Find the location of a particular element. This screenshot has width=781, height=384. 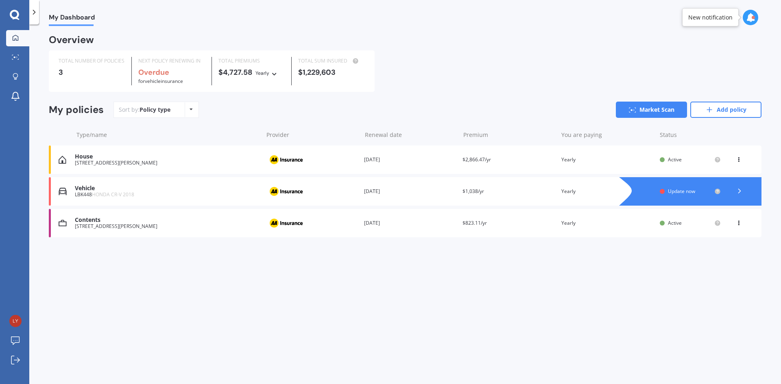

img: Contents is located at coordinates (63, 223).